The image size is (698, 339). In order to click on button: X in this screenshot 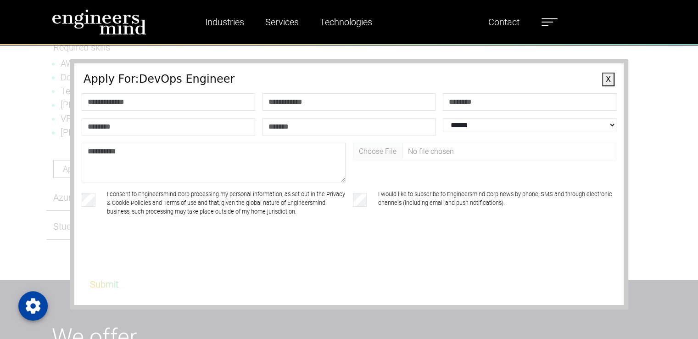, I will do `click(608, 79)`.